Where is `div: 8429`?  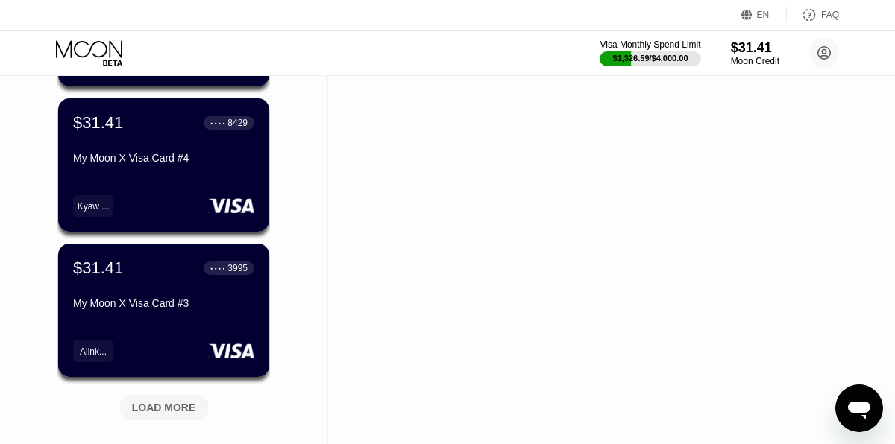 div: 8429 is located at coordinates (237, 123).